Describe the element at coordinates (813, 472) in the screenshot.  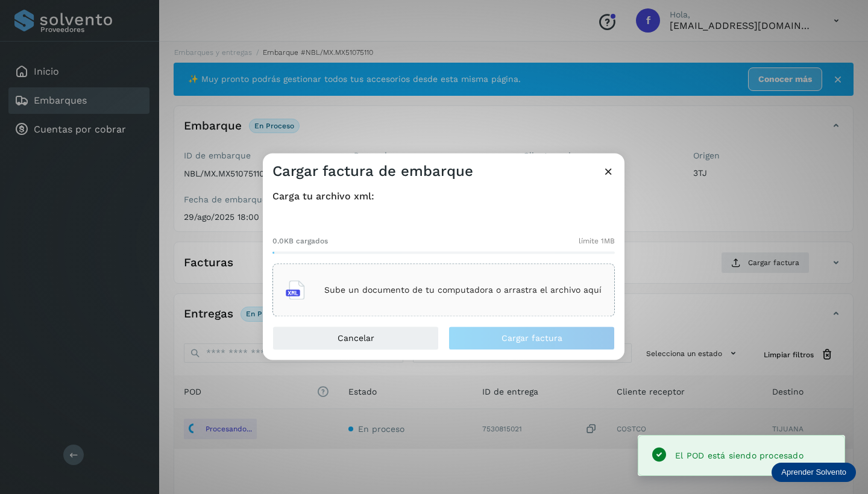
I see `div: Aprender Solvento` at that location.